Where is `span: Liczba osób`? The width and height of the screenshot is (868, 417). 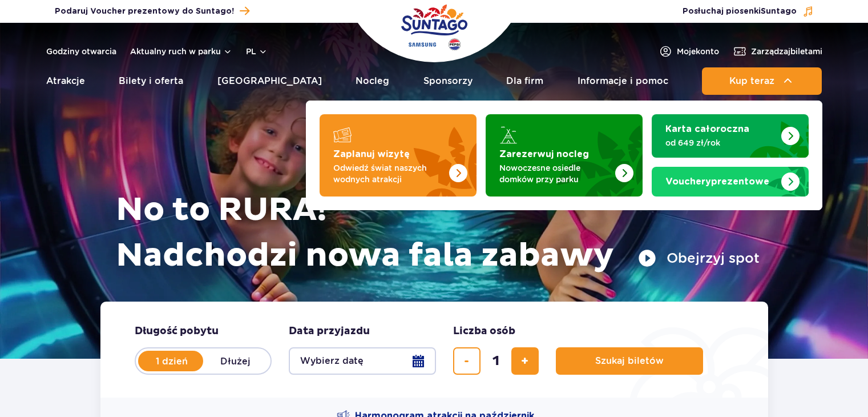 span: Liczba osób is located at coordinates (484, 331).